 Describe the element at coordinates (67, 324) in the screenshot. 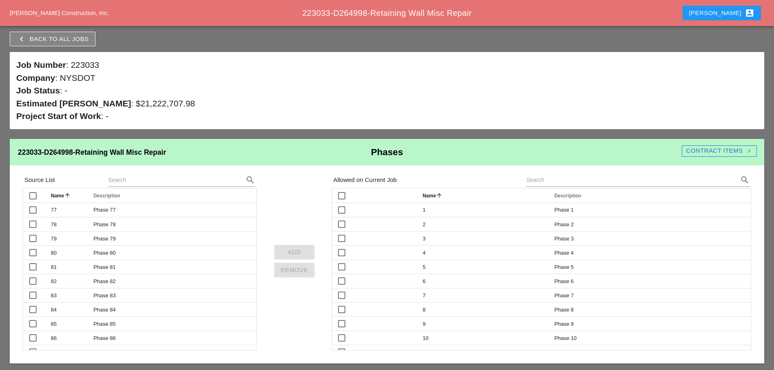

I see `td: 85` at that location.